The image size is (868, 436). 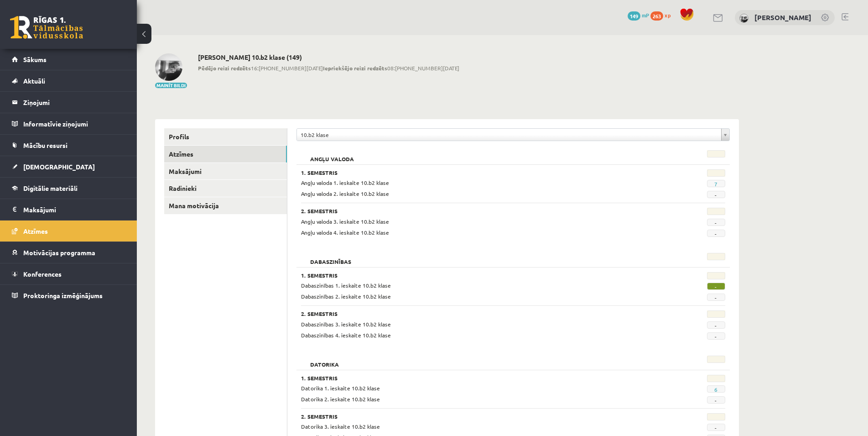 What do you see at coordinates (646, 15) in the screenshot?
I see `span: mP` at bounding box center [646, 15].